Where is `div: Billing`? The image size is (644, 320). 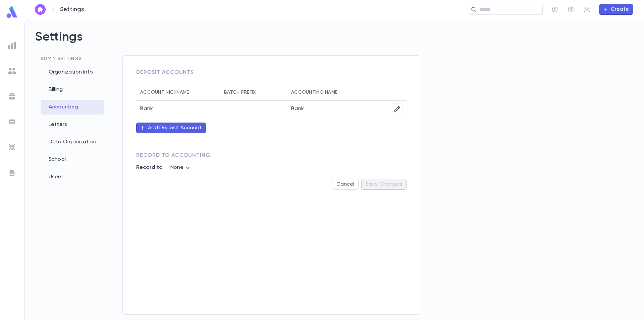 div: Billing is located at coordinates (72, 90).